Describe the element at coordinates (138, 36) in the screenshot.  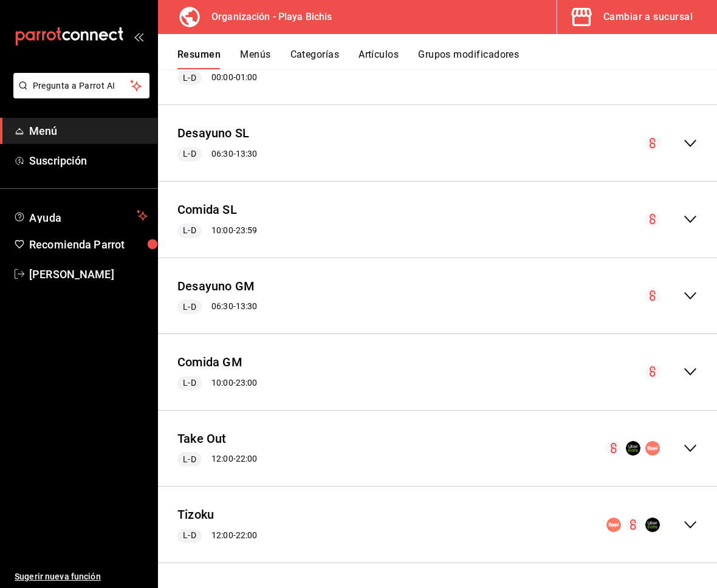
I see `button: open_drawer_menu` at that location.